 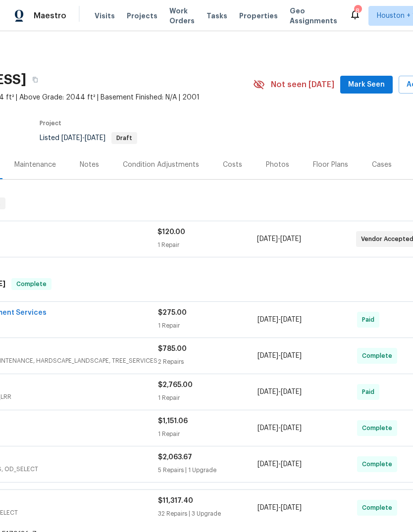 I want to click on div: 2 Repairs, so click(x=207, y=362).